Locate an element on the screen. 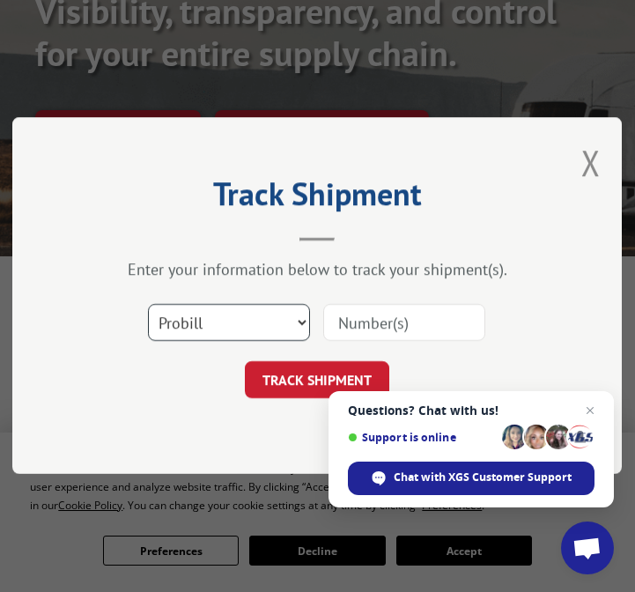 The image size is (635, 592). div: Chat with XGS Customer Support is located at coordinates (471, 478).